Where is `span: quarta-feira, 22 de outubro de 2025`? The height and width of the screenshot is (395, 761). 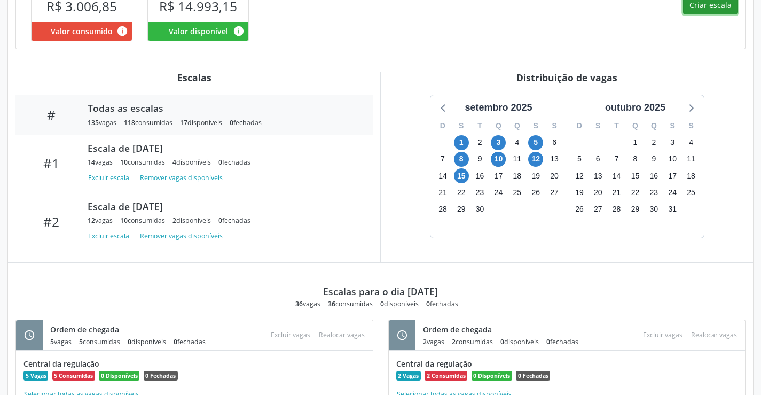 span: quarta-feira, 22 de outubro de 2025 is located at coordinates (635, 192).